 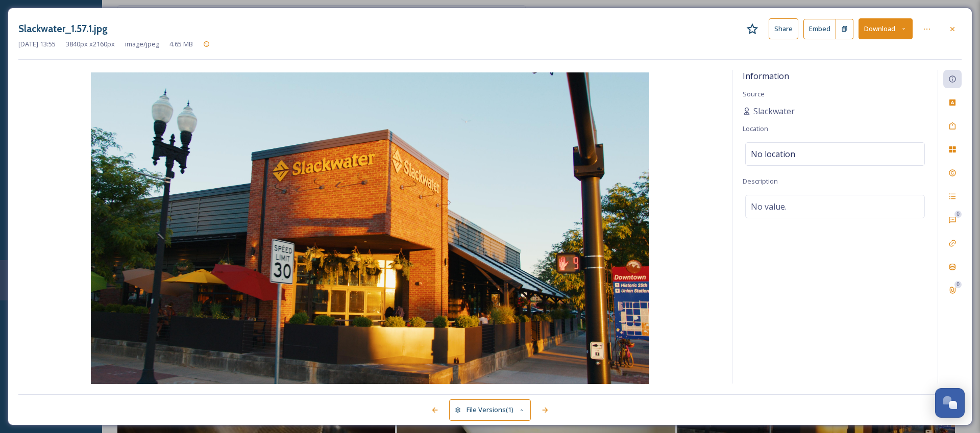 What do you see at coordinates (769, 207) in the screenshot?
I see `span: No value.` at bounding box center [769, 207].